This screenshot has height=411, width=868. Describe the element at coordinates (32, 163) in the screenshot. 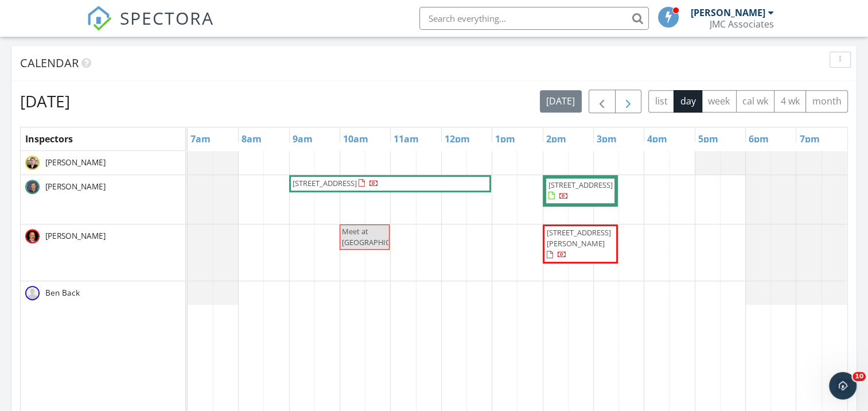

I see `img: headshotjan142.jpg` at that location.